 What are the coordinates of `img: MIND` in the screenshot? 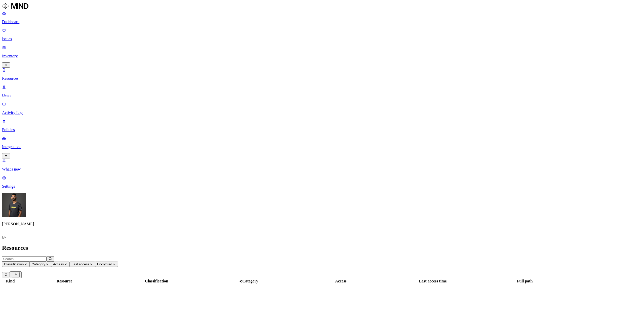 It's located at (15, 6).